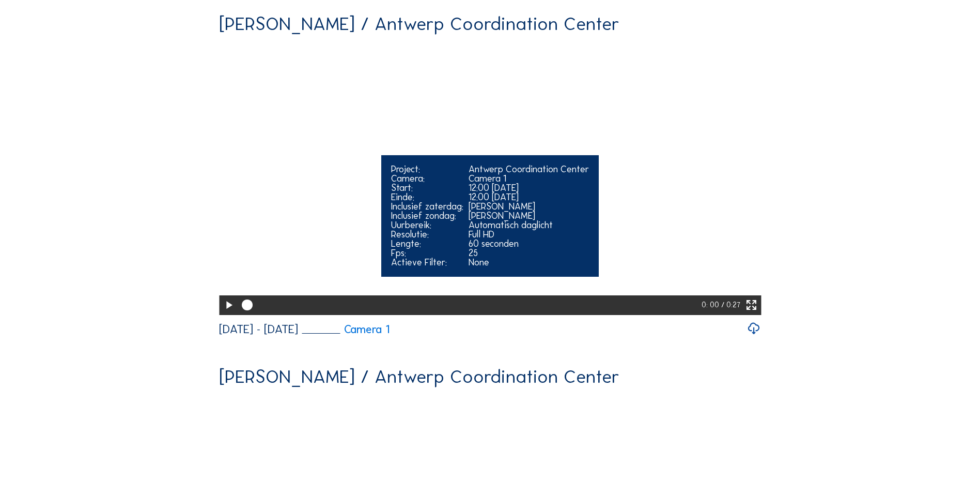 The image size is (980, 478). What do you see at coordinates (427, 263) in the screenshot?
I see `div: Actieve Filter:` at bounding box center [427, 263].